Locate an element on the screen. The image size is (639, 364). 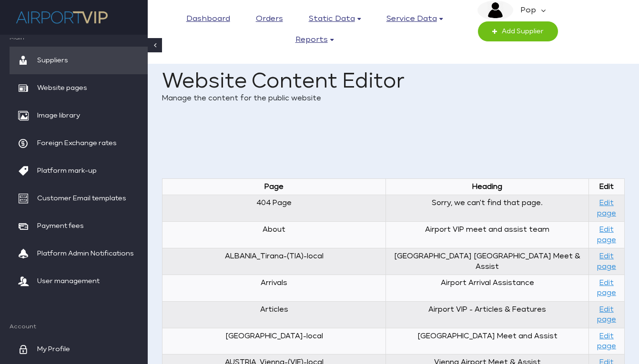
a: Add Supplier is located at coordinates (518, 31).